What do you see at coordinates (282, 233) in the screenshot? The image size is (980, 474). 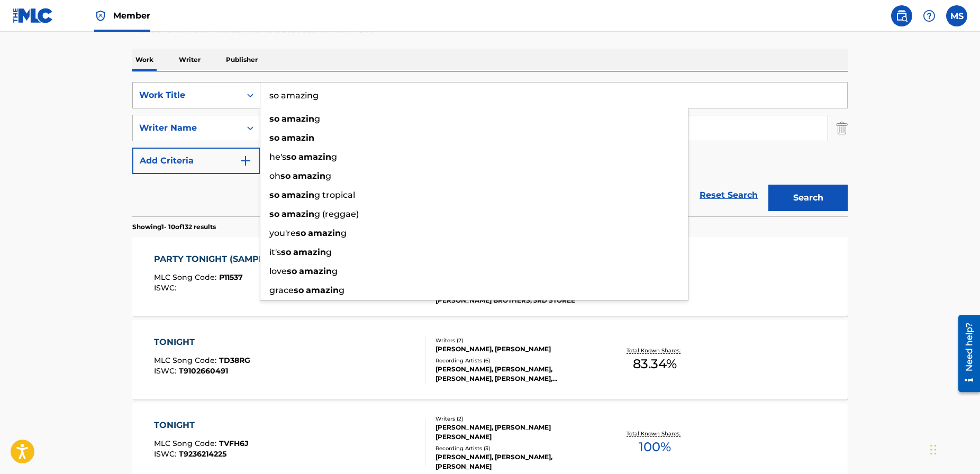 I see `span: you're` at bounding box center [282, 233].